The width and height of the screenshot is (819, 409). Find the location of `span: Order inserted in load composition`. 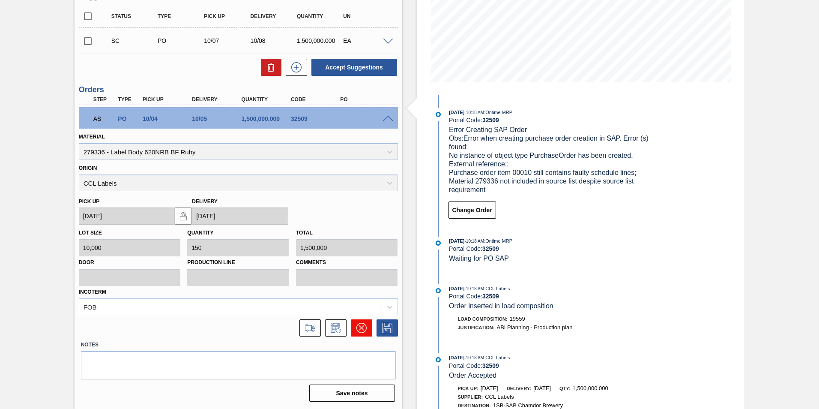

span: Order inserted in load composition is located at coordinates (501, 305).